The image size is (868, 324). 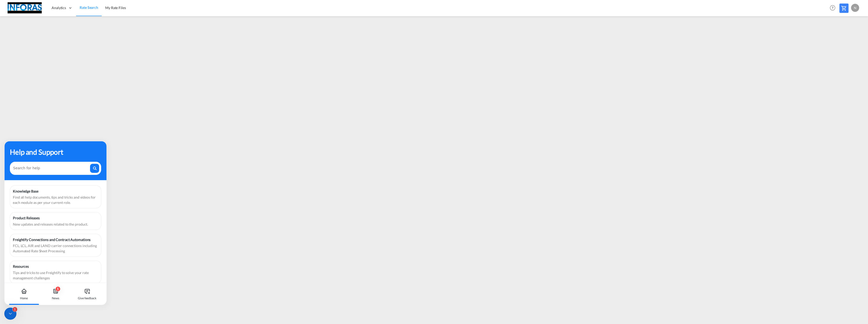 What do you see at coordinates (24, 8) in the screenshot?
I see `img: eff75c7098ee11eeb65dd1c63e392380.jpg` at bounding box center [24, 8].